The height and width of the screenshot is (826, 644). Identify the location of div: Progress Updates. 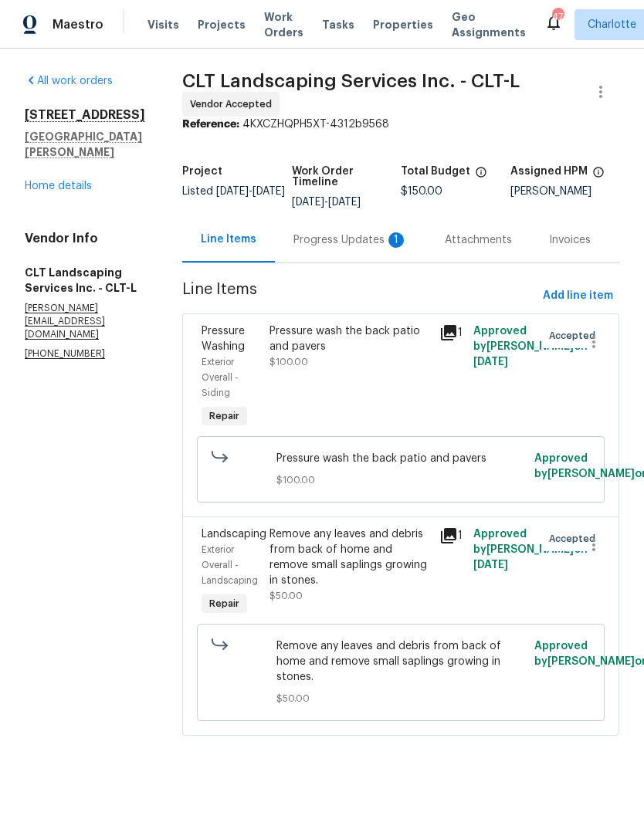
(350, 240).